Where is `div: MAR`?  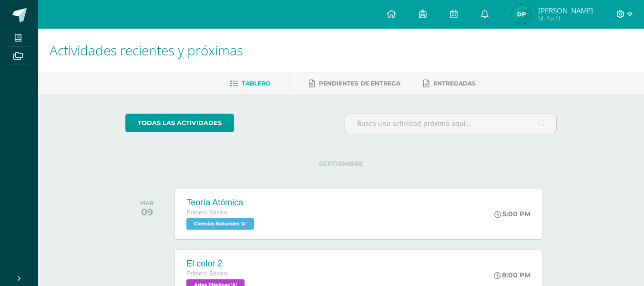 div: MAR is located at coordinates (147, 203).